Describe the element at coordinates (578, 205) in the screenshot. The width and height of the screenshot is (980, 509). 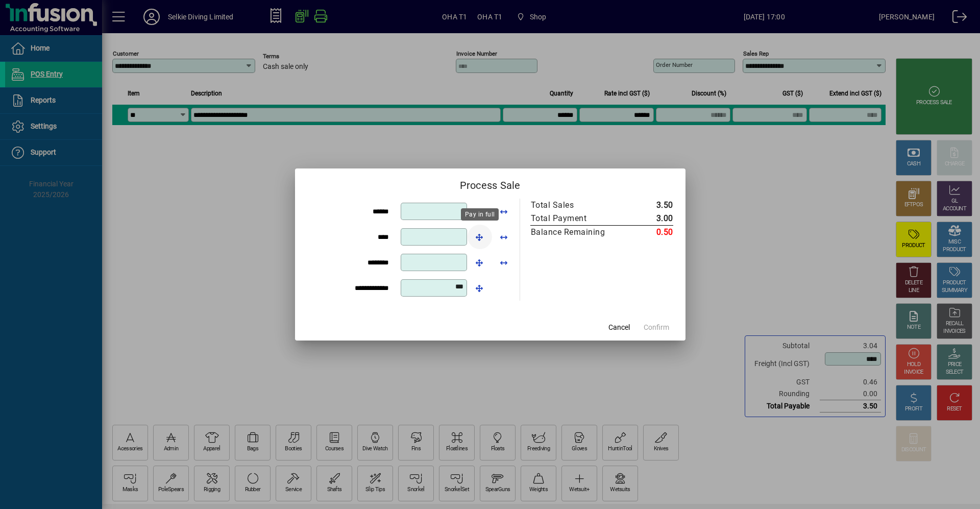
I see `td: Total Sales` at that location.